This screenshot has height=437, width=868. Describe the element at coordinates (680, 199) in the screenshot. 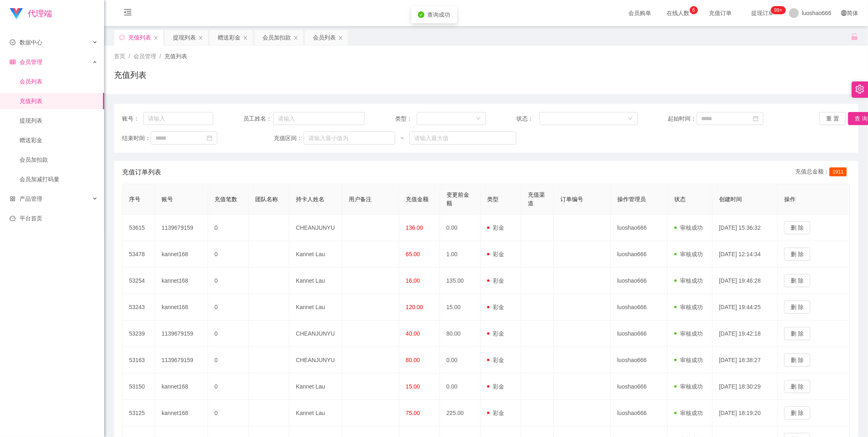

I see `span: 状态` at that location.